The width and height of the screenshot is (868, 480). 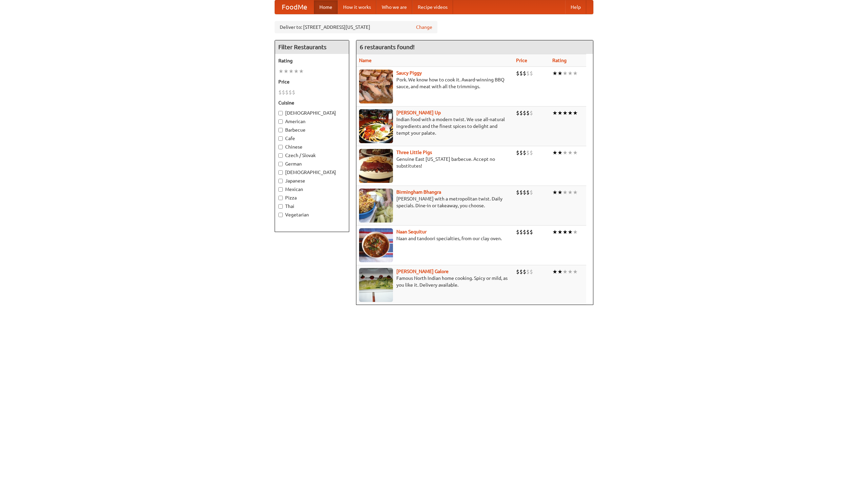 I want to click on img: littlepigs.jpg, so click(x=376, y=166).